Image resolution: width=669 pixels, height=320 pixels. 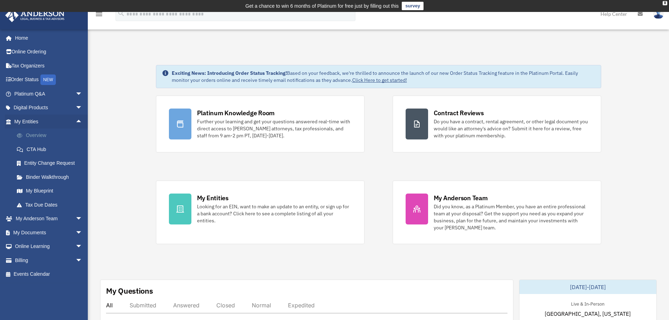 What do you see at coordinates (130, 291) in the screenshot?
I see `div: My Questions` at bounding box center [130, 291].